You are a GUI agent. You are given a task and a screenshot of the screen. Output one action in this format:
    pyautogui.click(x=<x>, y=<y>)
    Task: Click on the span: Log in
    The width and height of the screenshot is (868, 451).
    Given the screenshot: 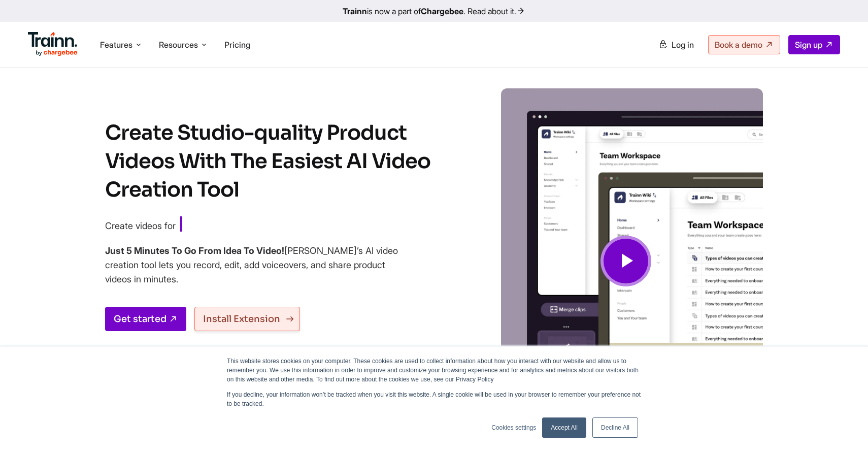 What is the action you would take?
    pyautogui.click(x=682, y=45)
    